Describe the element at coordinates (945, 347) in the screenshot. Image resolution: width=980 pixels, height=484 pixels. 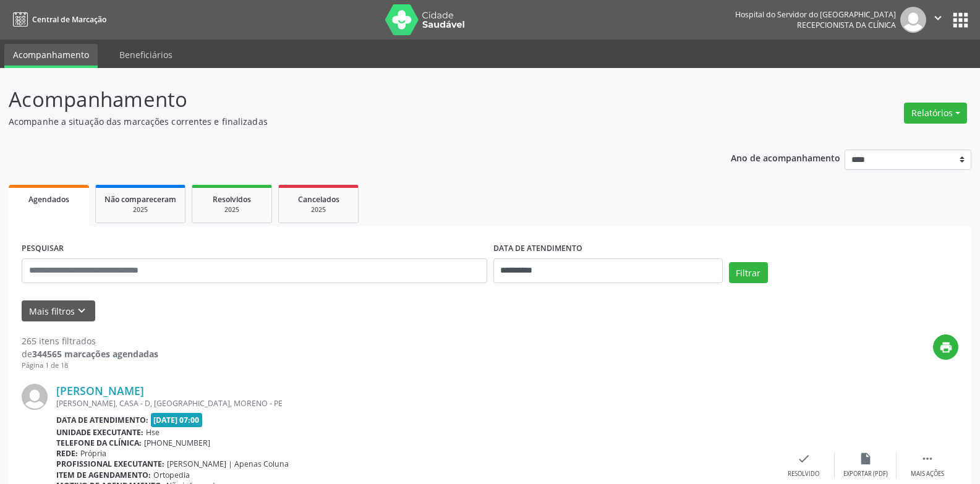
I see `button: print` at that location.